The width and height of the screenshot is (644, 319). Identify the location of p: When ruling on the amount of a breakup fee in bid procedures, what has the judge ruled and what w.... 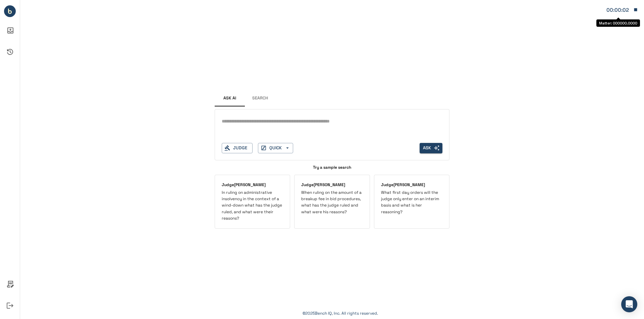
(332, 202).